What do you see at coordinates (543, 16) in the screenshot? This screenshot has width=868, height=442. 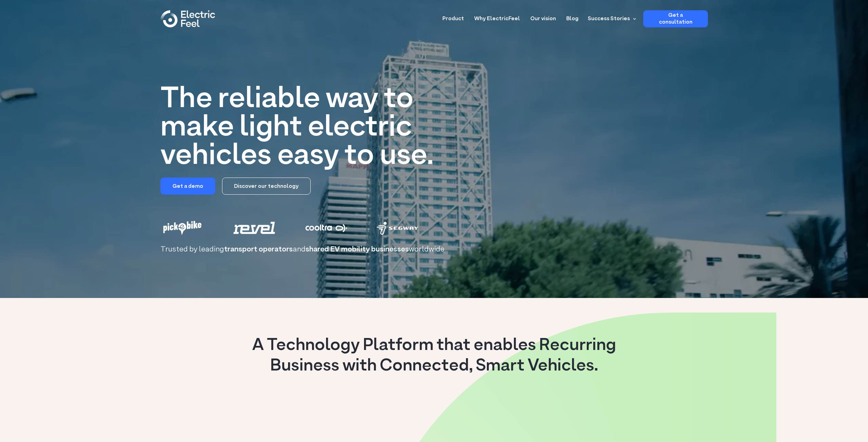 I see `a: Our vision` at bounding box center [543, 16].